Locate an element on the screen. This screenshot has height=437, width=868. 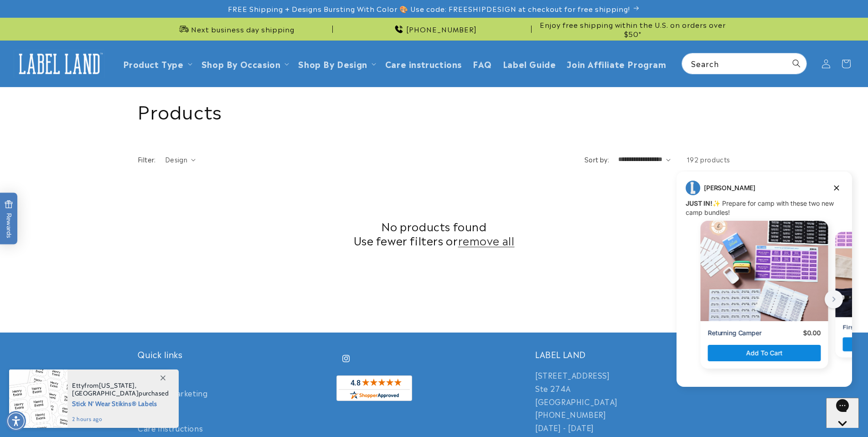
summary: Product Type is located at coordinates (157, 63).